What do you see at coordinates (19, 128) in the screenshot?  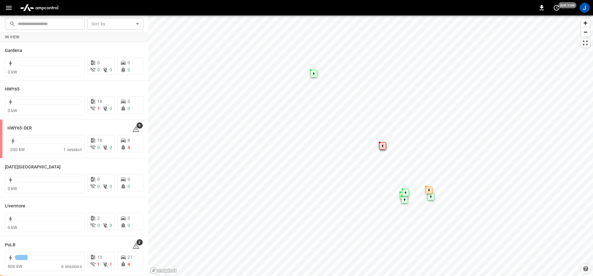 I see `h6: HWY65-DER` at bounding box center [19, 128].